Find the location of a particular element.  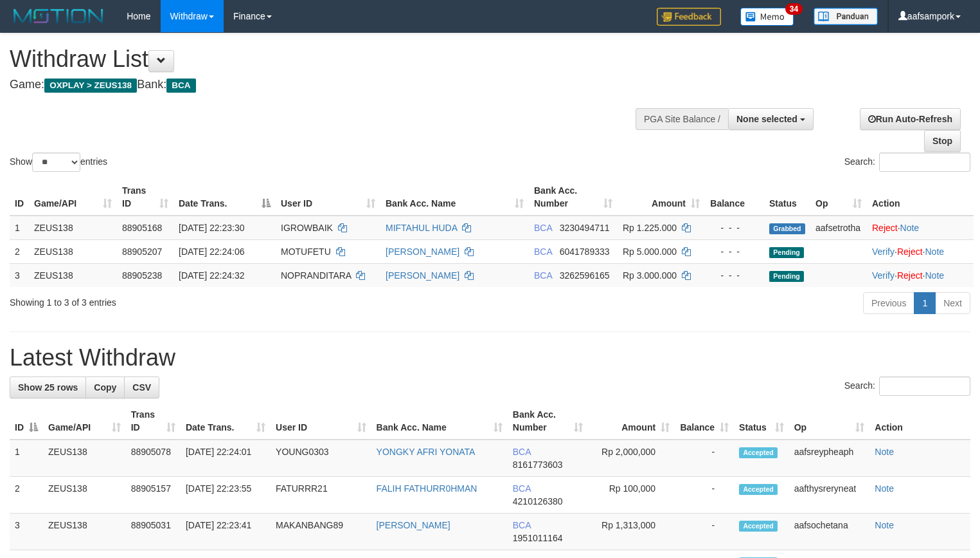

td: Rp 2,000,000 is located at coordinates (632, 458).